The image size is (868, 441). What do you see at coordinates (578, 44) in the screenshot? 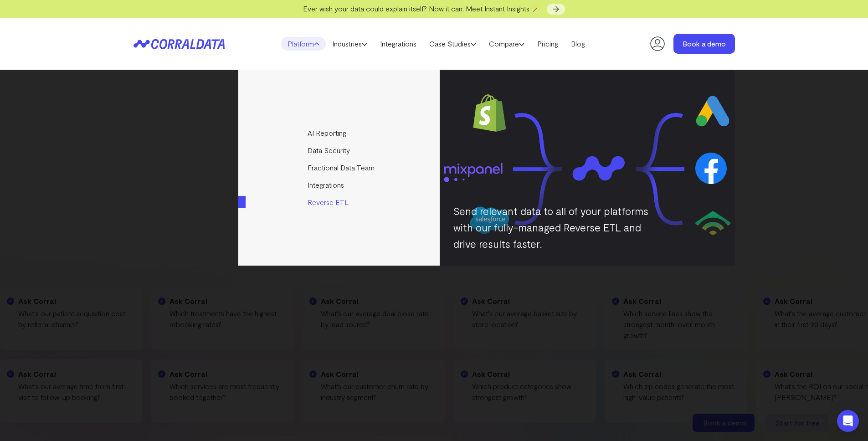
I see `a: Blog` at bounding box center [578, 44].